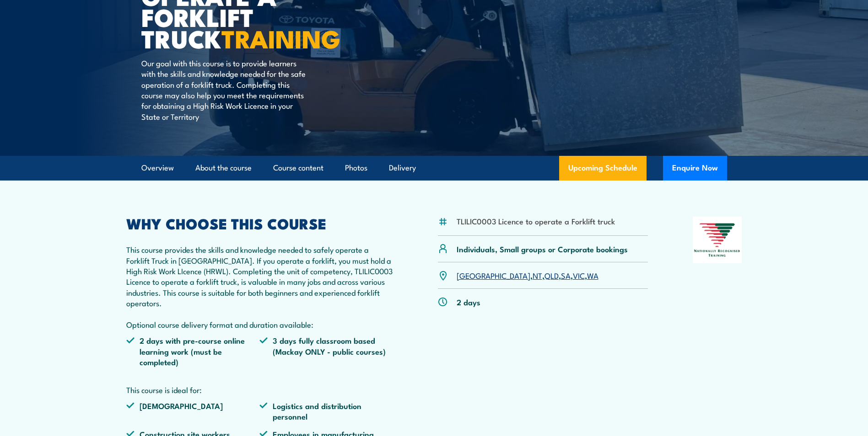 This screenshot has width=868, height=436. I want to click on a: Delivery, so click(402, 168).